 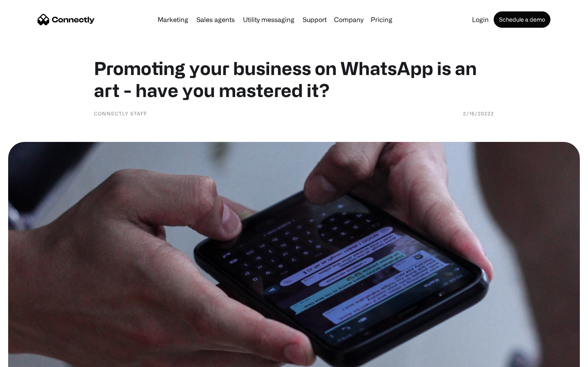 I want to click on h1: Promoting your business on WhatsApp is an art - have you mastered it?, so click(x=294, y=79).